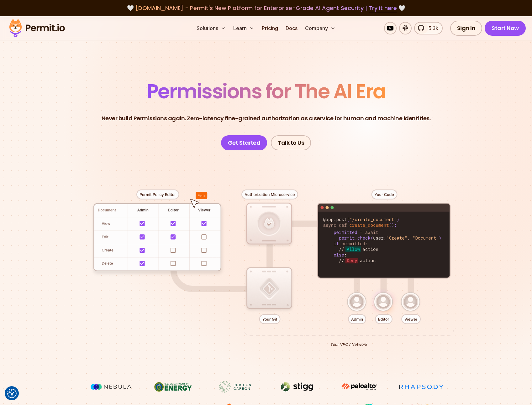 This screenshot has width=532, height=405. I want to click on button: Consent Preferences, so click(12, 394).